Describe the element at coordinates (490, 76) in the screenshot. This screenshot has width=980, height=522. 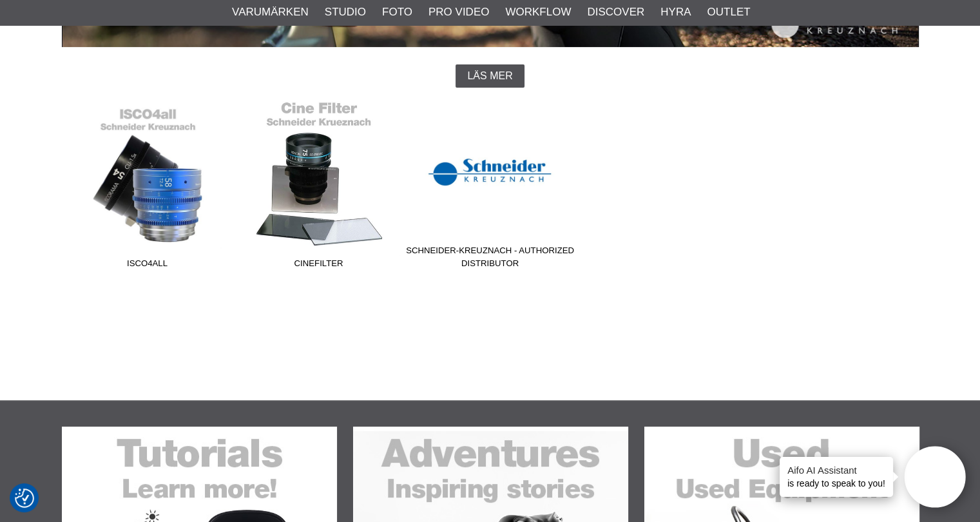
I see `span: Läs mer` at that location.